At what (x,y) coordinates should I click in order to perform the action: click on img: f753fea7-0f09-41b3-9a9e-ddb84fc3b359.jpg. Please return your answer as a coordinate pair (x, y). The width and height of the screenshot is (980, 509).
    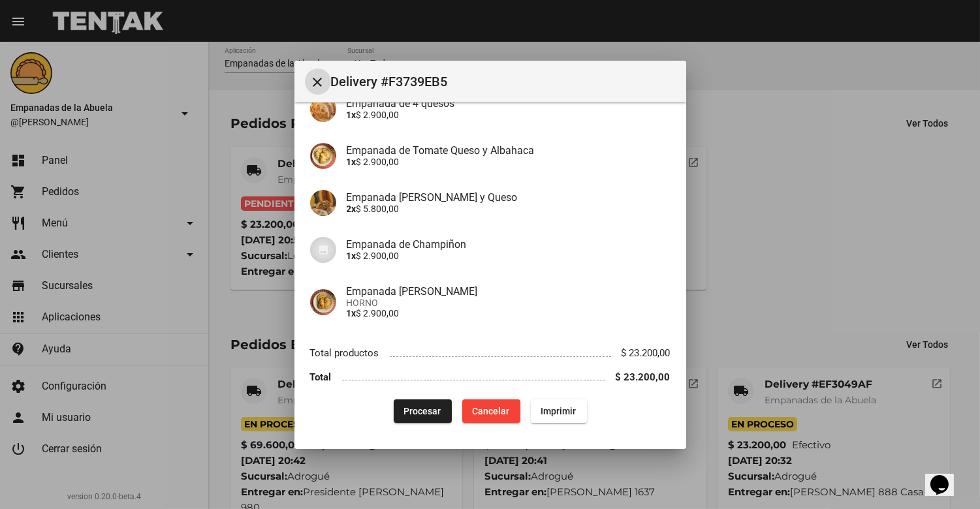
    Looking at the image, I should click on (323, 302).